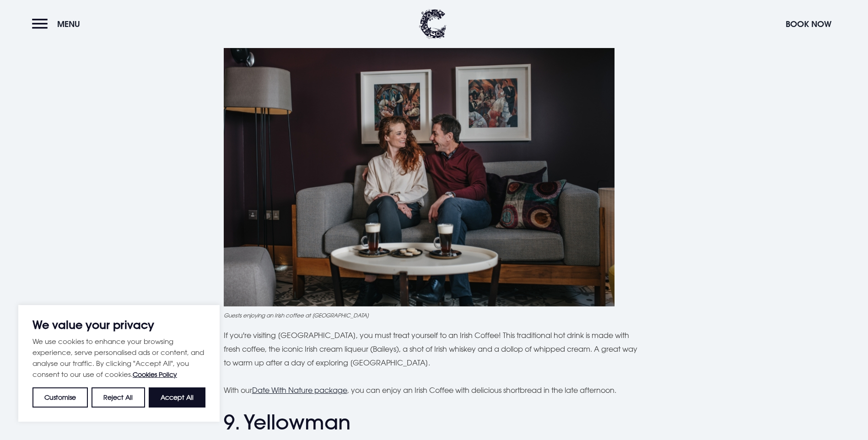 This screenshot has height=440, width=868. What do you see at coordinates (58, 24) in the screenshot?
I see `button: Menu` at bounding box center [58, 24].